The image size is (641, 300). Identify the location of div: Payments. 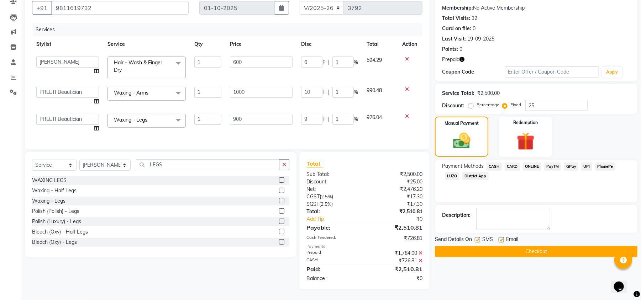
(364, 247).